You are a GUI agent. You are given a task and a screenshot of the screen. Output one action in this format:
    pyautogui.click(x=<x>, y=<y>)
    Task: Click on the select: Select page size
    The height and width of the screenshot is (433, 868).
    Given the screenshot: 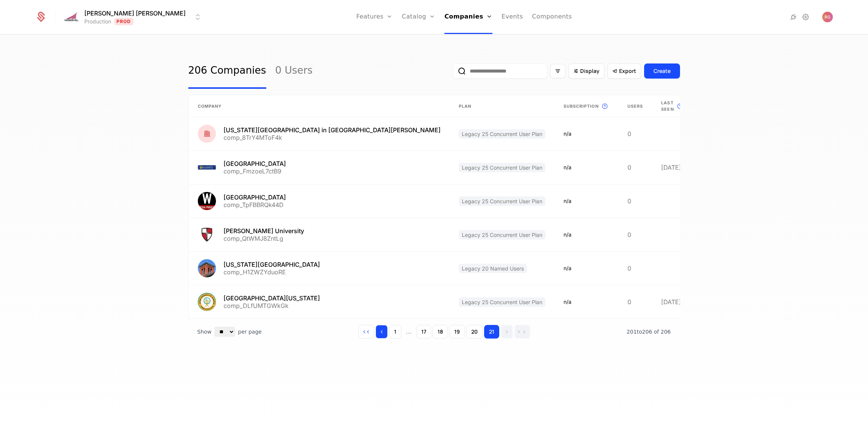 What is the action you would take?
    pyautogui.click(x=225, y=332)
    